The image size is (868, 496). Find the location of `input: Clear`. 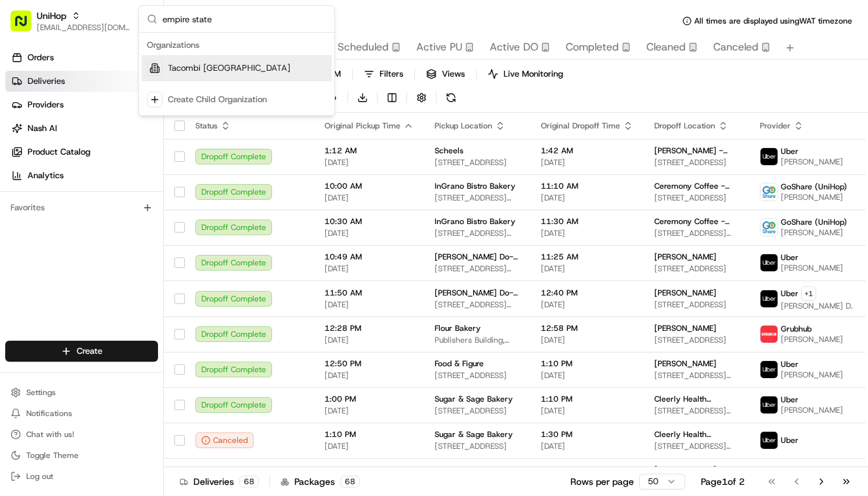

input: Clear is located at coordinates (125, 91).